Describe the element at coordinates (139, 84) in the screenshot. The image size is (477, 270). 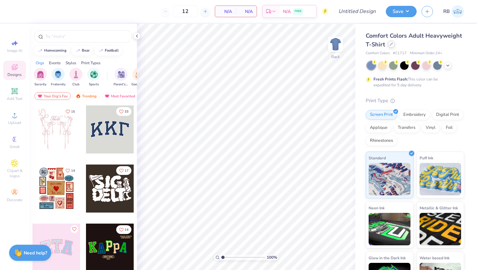
I see `span: Game Day` at that location.